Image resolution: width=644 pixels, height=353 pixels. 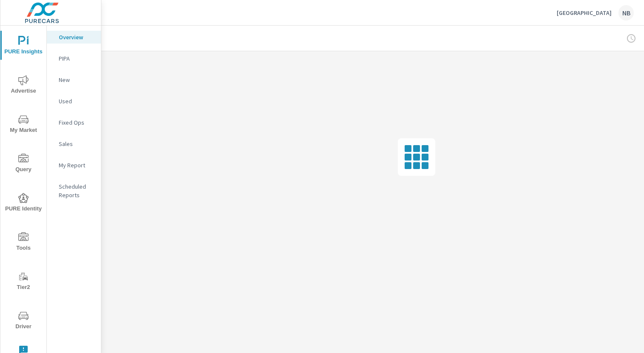 What do you see at coordinates (23, 242) in the screenshot?
I see `span: Tools` at bounding box center [23, 242].